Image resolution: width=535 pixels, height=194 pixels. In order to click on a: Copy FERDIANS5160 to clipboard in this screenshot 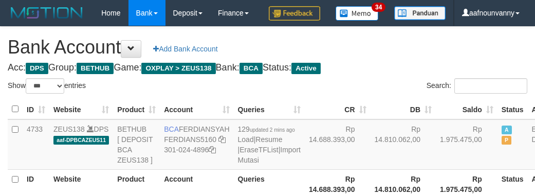, I will do `click(222, 139)`.